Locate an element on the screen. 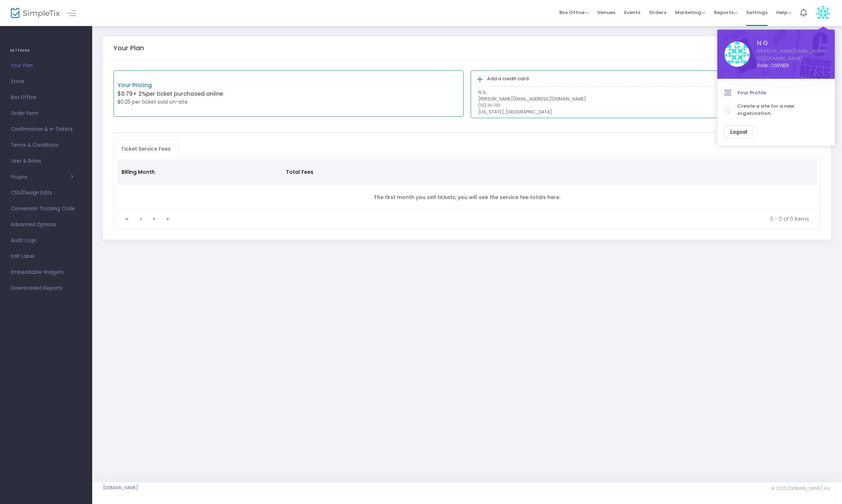 Image resolution: width=842 pixels, height=504 pixels. span: + 2% is located at coordinates (139, 94).